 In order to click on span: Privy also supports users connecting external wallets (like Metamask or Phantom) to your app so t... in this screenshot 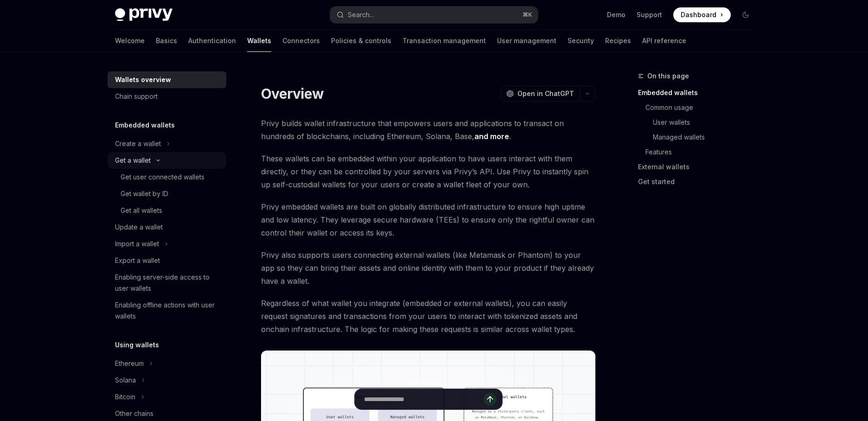, I will do `click(428, 268)`.